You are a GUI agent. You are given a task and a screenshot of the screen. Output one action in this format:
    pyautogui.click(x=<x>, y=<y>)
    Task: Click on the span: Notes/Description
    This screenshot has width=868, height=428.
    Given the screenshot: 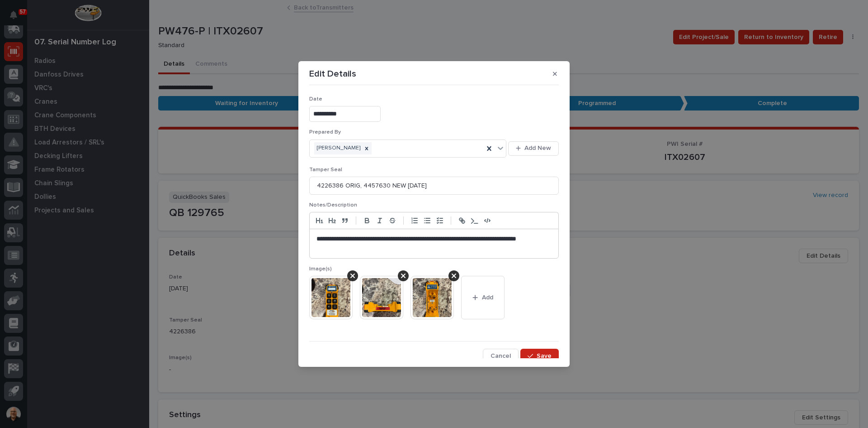 What is the action you would take?
    pyautogui.click(x=334, y=205)
    